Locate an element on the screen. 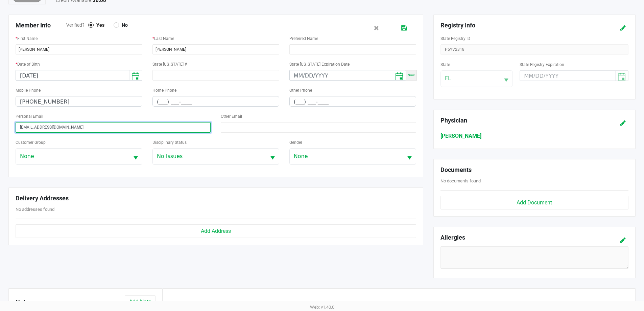 The height and width of the screenshot is (311, 644). span: Verified? is located at coordinates (77, 25).